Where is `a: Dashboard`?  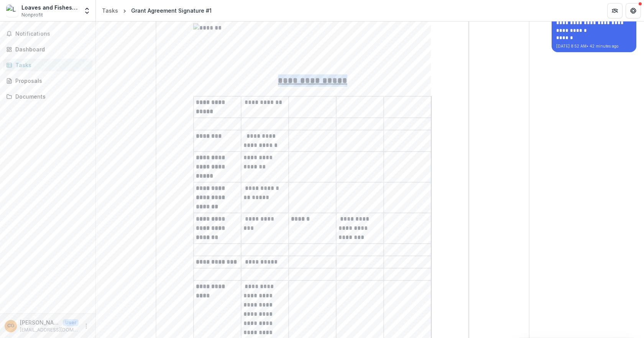 a: Dashboard is located at coordinates (48, 49).